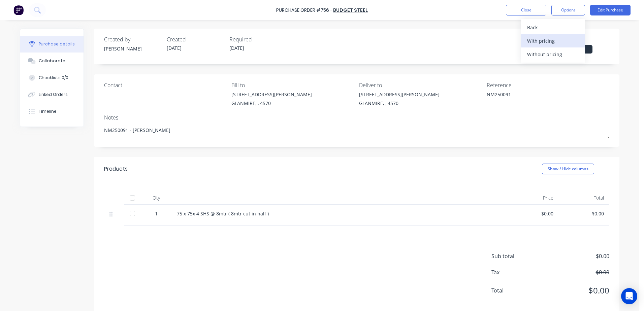 The image size is (644, 311). What do you see at coordinates (517, 272) in the screenshot?
I see `span: Tax` at bounding box center [517, 272].